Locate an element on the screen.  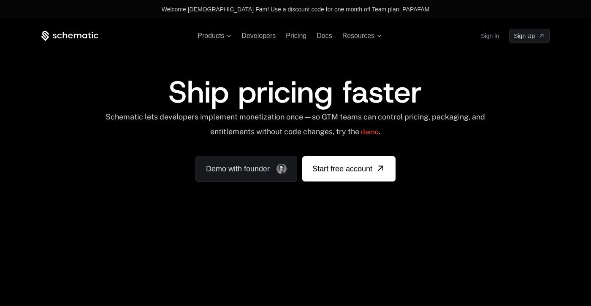
span: Sign Up is located at coordinates (524, 36).